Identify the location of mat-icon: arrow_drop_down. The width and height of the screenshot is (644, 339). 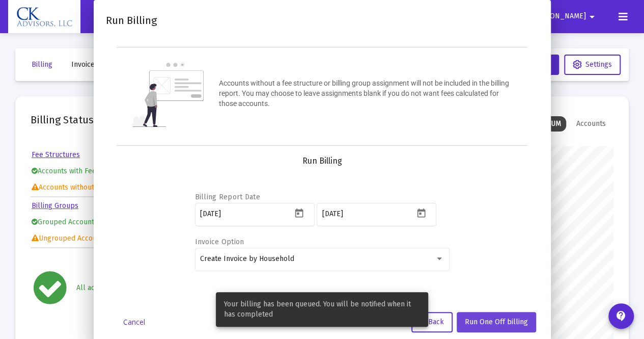
(592, 17).